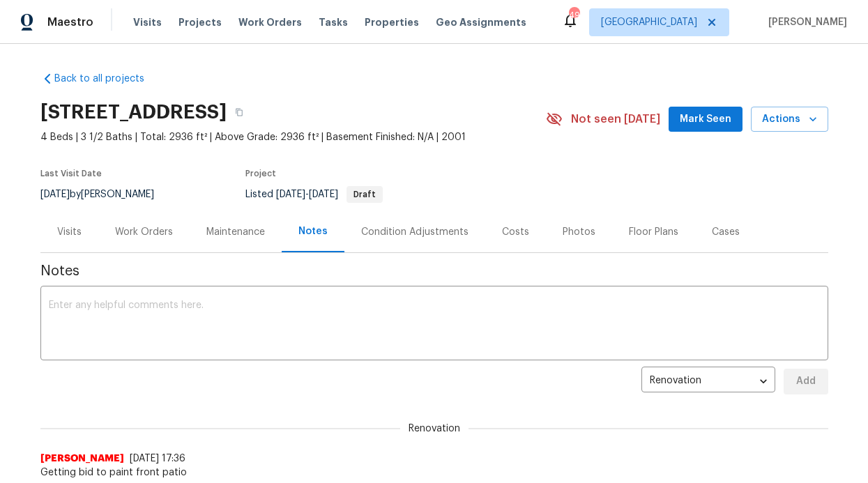 Image resolution: width=868 pixels, height=483 pixels. I want to click on div: Condition Adjustments, so click(415, 232).